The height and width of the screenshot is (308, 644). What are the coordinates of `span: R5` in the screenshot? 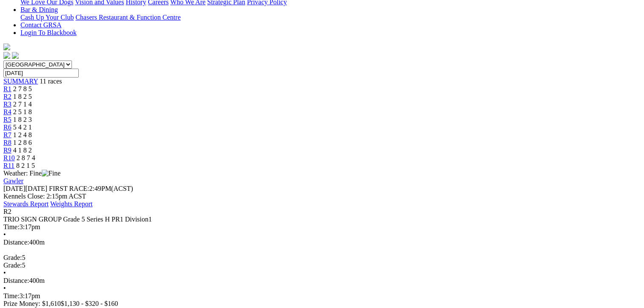 It's located at (7, 119).